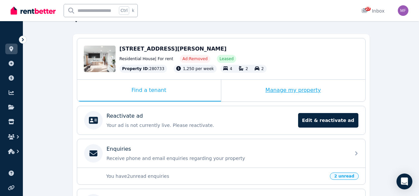  I want to click on div: Find a tenant, so click(149, 91).